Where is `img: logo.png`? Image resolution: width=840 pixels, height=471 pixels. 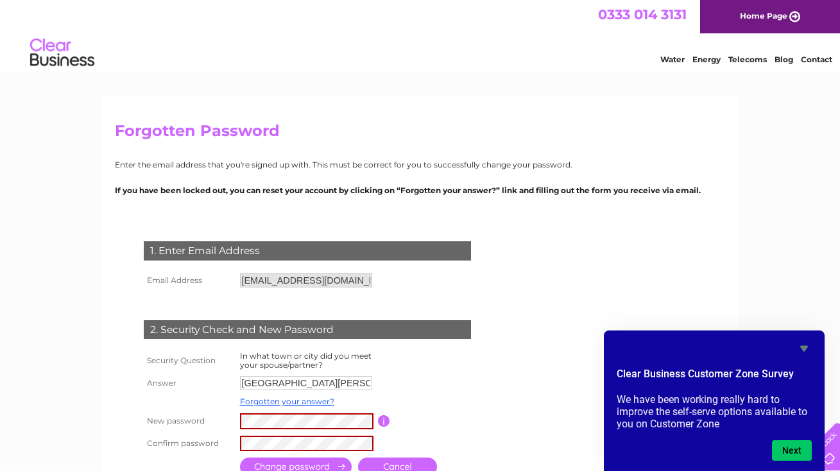 img: logo.png is located at coordinates (62, 53).